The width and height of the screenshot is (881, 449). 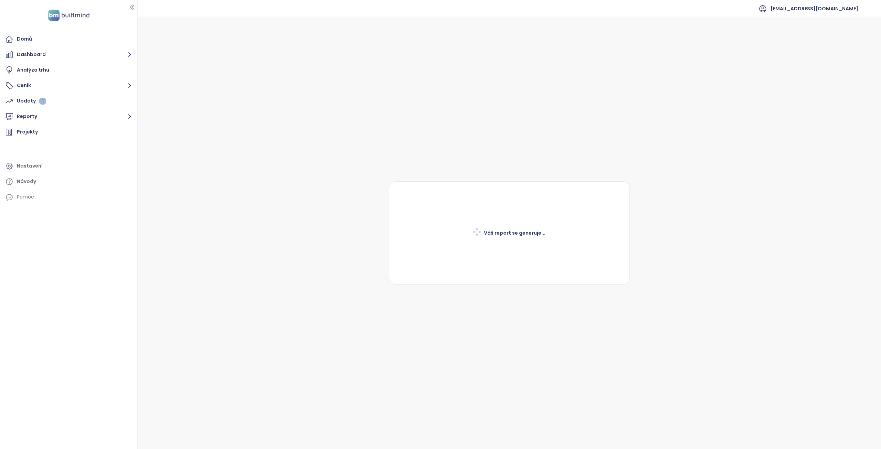 I want to click on div: Projekty, so click(x=27, y=132).